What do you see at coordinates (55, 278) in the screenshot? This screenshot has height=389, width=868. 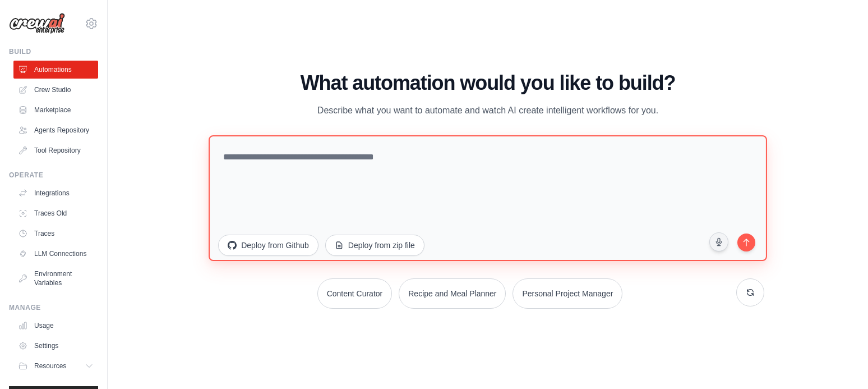 I see `a: Environment Variables` at bounding box center [55, 278].